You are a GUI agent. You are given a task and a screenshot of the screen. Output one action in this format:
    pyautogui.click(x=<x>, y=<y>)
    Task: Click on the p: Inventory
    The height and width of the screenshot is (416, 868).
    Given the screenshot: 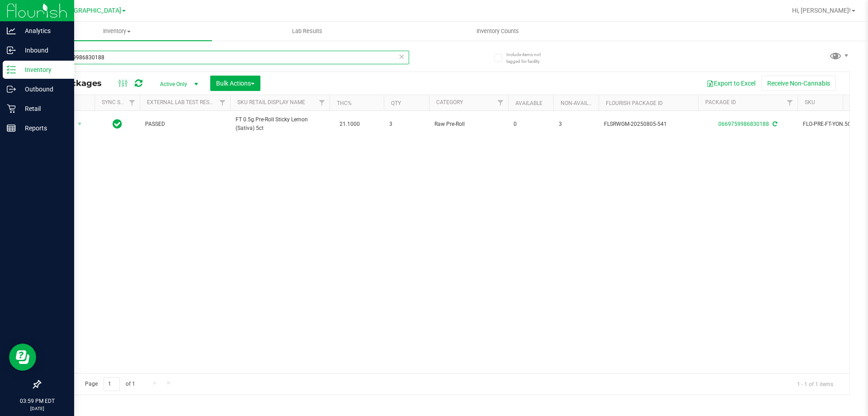 What is the action you would take?
    pyautogui.click(x=43, y=70)
    